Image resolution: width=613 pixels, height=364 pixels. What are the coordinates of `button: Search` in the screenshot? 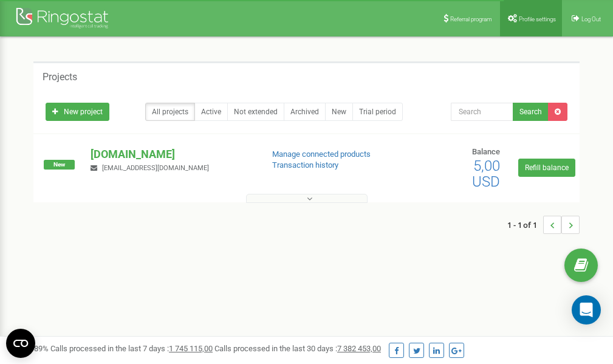 It's located at (530, 111).